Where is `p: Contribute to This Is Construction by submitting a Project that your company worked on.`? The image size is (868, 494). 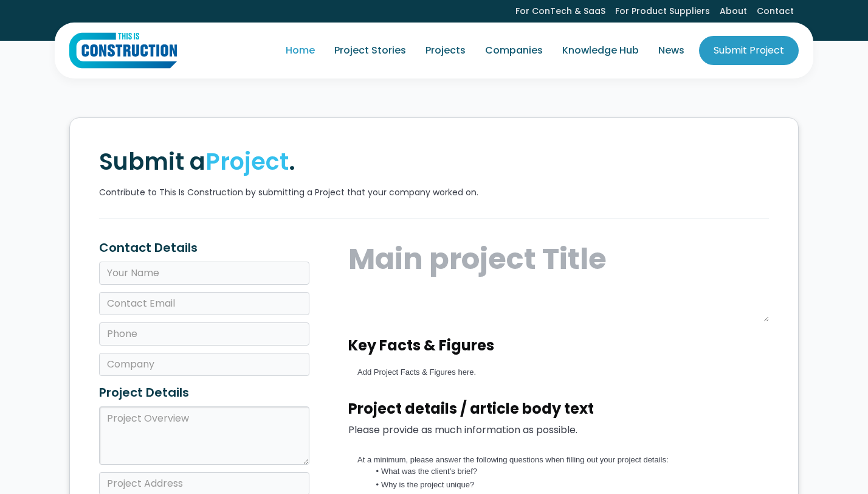 p: Contribute to This Is Construction by submitting a Project that your company worked on. is located at coordinates (434, 192).